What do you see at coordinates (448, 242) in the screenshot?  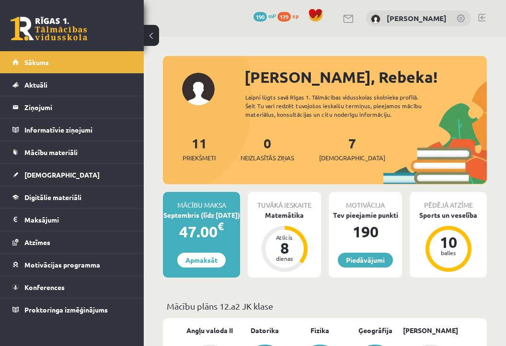 I see `div: 10` at bounding box center [448, 242].